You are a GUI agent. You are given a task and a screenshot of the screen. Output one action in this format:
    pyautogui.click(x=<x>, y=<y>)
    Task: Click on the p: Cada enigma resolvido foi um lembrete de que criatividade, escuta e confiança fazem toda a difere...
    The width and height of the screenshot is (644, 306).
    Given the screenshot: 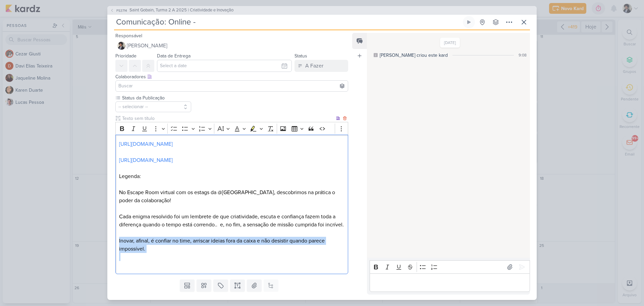 What is the action you would take?
    pyautogui.click(x=231, y=217)
    